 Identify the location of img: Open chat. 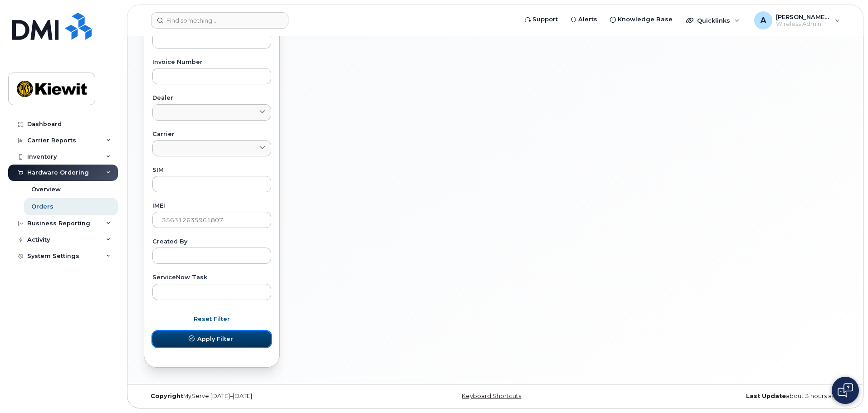
(845, 390).